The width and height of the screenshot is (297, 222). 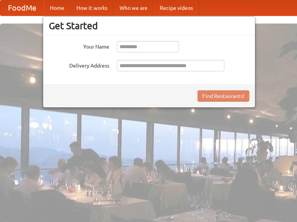 I want to click on label: Delivery Address, so click(x=79, y=64).